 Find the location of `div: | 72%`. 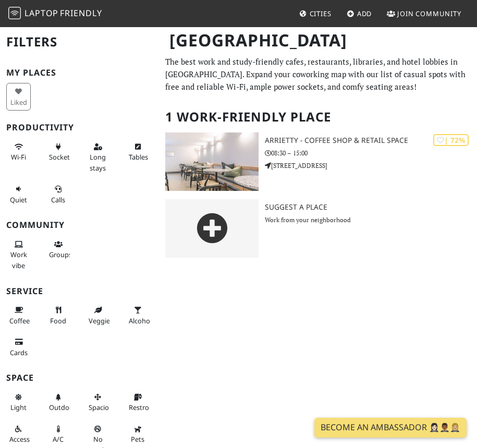

div: | 72% is located at coordinates (451, 140).